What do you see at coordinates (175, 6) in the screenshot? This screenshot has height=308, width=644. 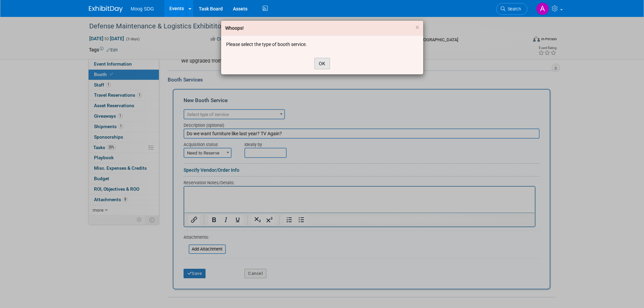 I see `body: Rich Text Area. Press ALT-0 for help.` at bounding box center [175, 6].